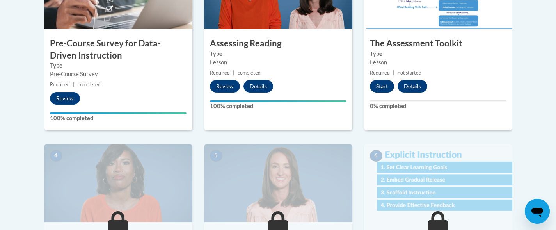 Image resolution: width=556 pixels, height=230 pixels. Describe the element at coordinates (382, 86) in the screenshot. I see `button: Start` at that location.